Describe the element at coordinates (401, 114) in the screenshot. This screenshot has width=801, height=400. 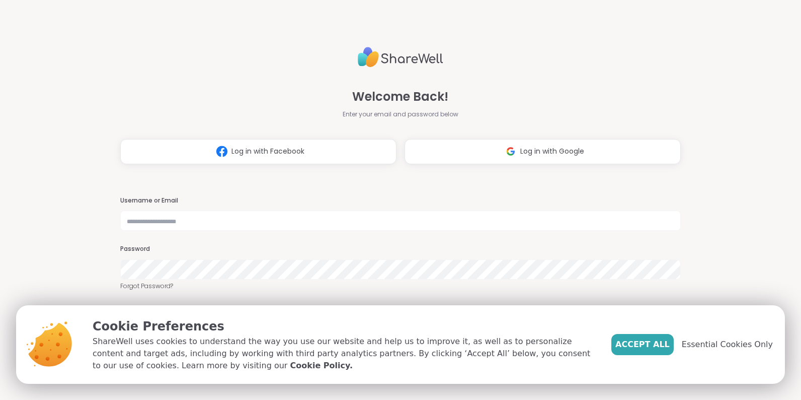
I see `span: Enter your email and password below` at that location.